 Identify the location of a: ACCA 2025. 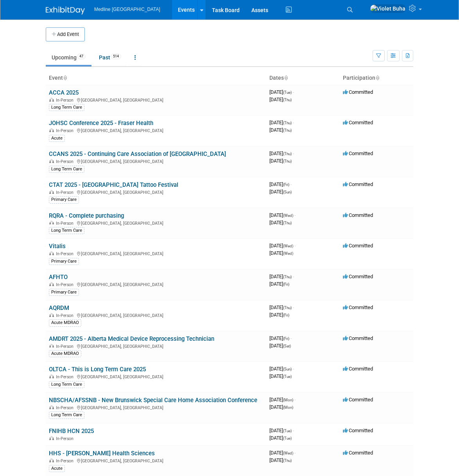
(63, 92).